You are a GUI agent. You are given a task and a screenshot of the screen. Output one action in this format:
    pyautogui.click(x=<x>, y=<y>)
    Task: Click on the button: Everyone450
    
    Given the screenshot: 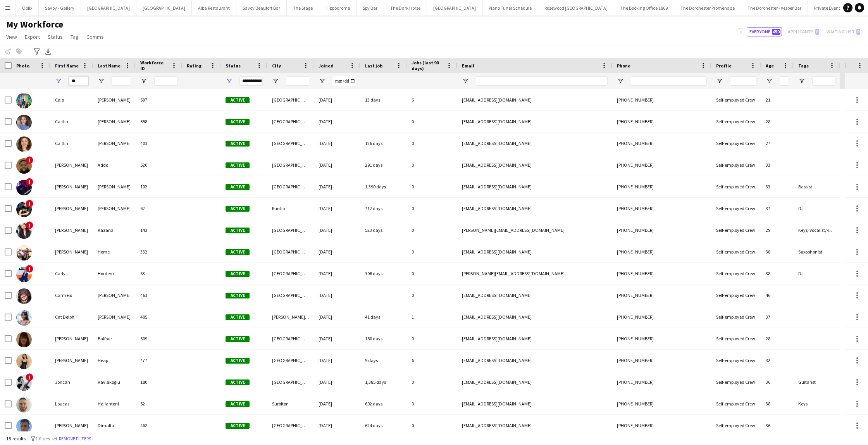 What is the action you would take?
    pyautogui.click(x=764, y=32)
    